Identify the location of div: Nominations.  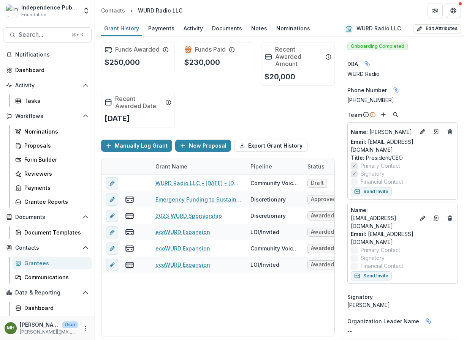
(293, 28).